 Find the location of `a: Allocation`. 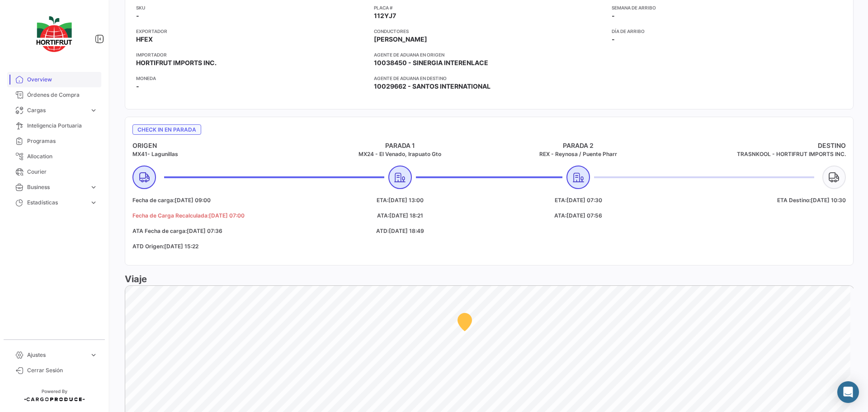

a: Allocation is located at coordinates (54, 157).